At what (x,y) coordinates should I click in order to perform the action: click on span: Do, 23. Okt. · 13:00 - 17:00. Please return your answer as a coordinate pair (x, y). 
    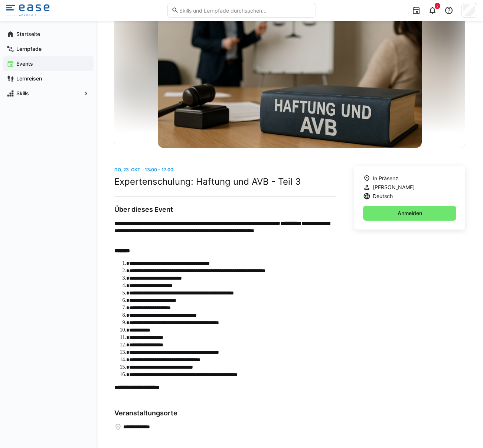
    Looking at the image, I should click on (143, 170).